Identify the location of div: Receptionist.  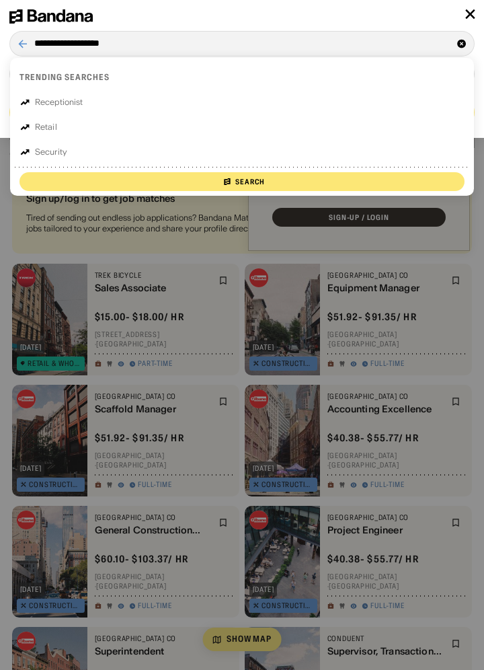
(59, 102).